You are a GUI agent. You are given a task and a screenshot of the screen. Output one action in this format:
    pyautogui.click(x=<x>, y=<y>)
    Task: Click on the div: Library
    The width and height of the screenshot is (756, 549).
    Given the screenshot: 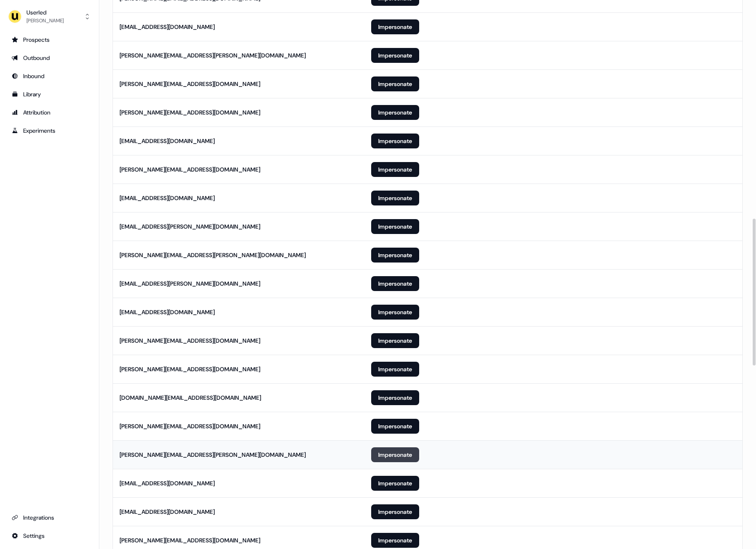 What is the action you would take?
    pyautogui.click(x=49, y=94)
    